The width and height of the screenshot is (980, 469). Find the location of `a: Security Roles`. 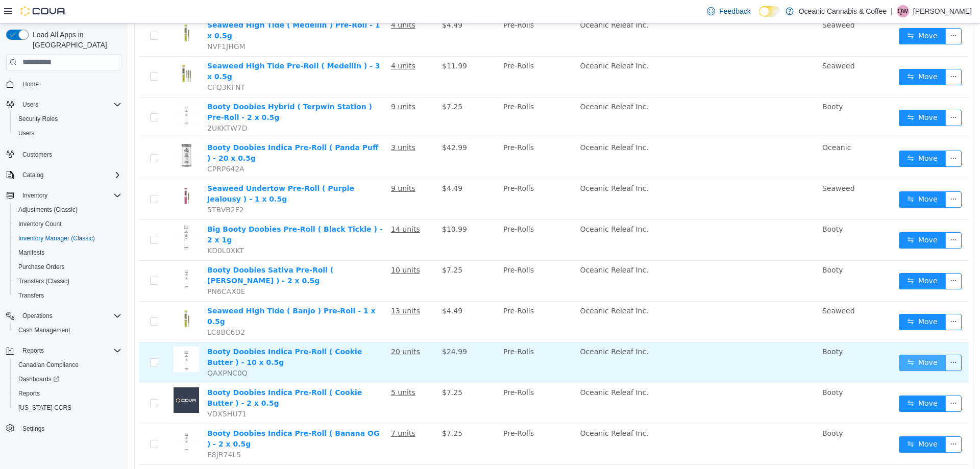

a: Security Roles is located at coordinates (38, 119).